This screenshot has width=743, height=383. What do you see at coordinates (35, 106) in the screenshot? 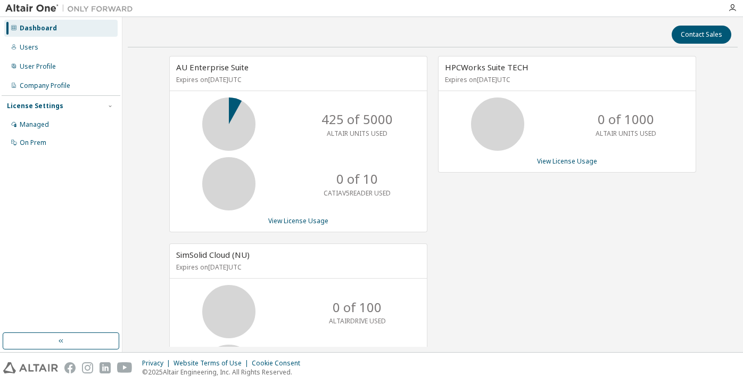
I see `div: License Settings` at bounding box center [35, 106].